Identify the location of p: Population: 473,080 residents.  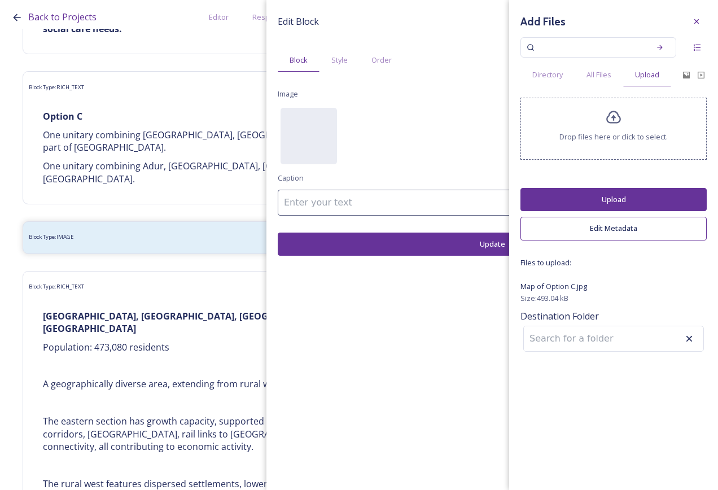
(263, 347).